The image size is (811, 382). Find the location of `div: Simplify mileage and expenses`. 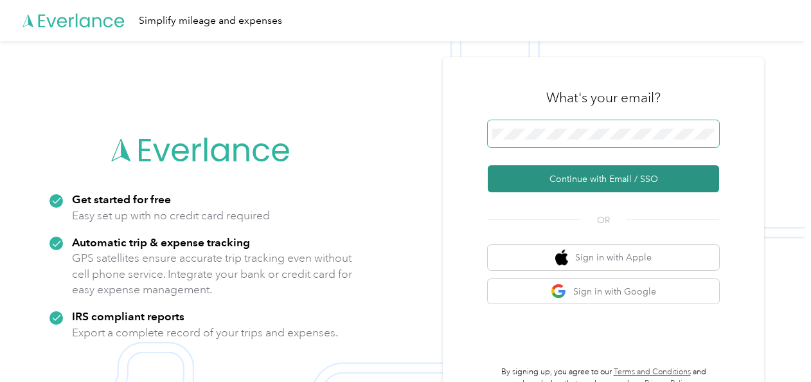

div: Simplify mileage and expenses is located at coordinates (210, 21).